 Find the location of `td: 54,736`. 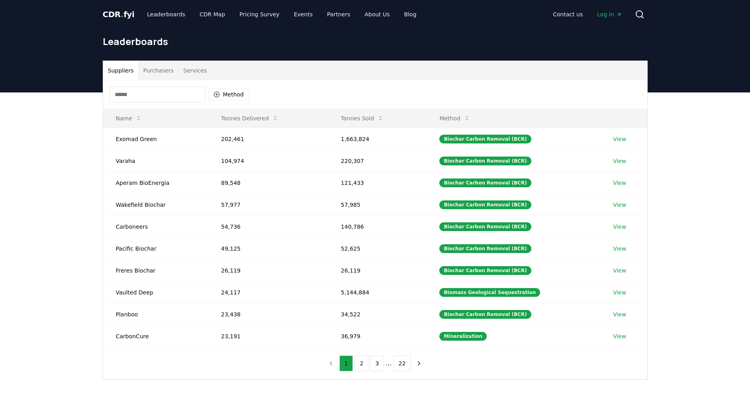

td: 54,736 is located at coordinates (268, 226).